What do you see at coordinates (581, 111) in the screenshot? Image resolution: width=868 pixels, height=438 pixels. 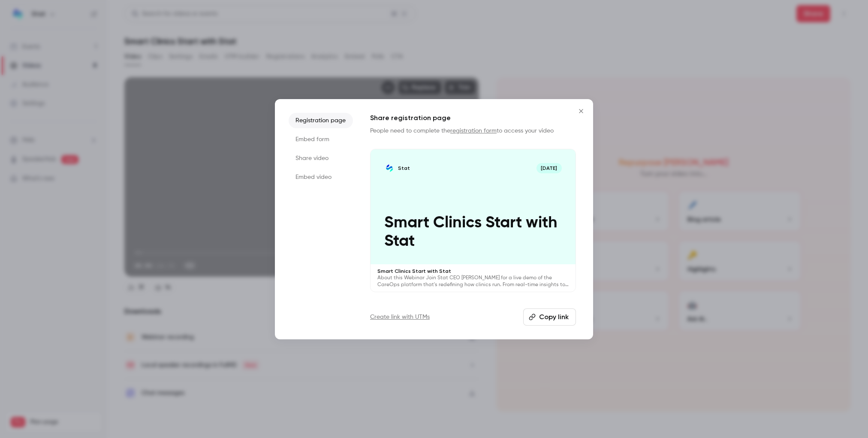 I see `button: Close` at bounding box center [581, 111].